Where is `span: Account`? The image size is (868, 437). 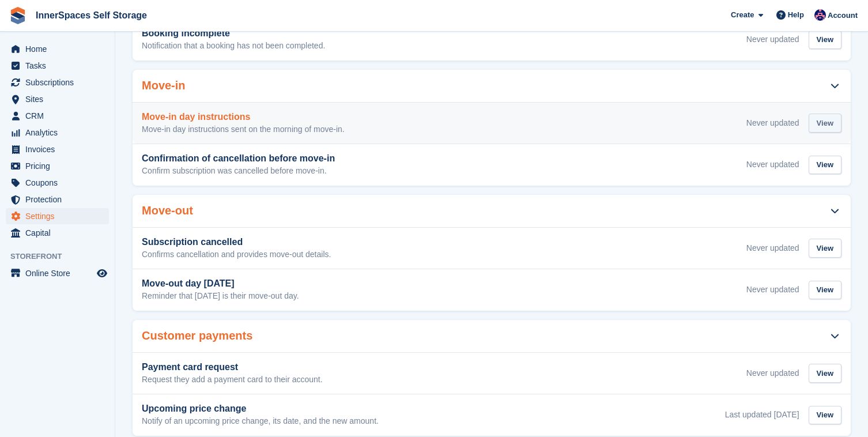
span: Account is located at coordinates (843, 16).